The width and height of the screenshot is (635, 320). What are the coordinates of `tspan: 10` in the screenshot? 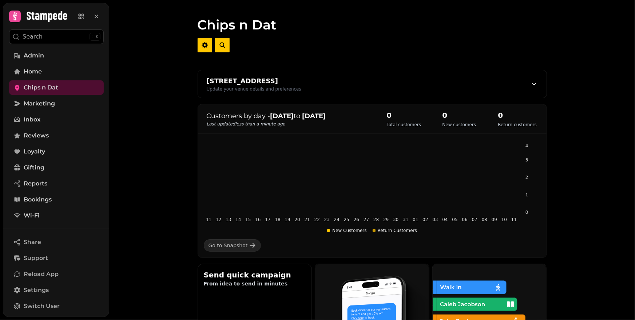 It's located at (504, 220).